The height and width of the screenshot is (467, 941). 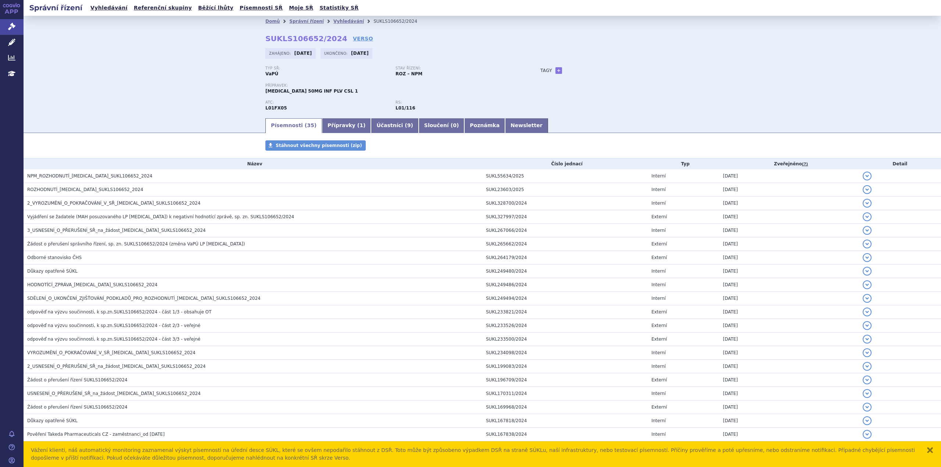 What do you see at coordinates (116, 367) in the screenshot?
I see `span: 2_USNESENÍ_O_PŘERUŠENÍ_SŘ_na_žádost_ADCETRIS_SUKLS106652_2024` at bounding box center [116, 367].